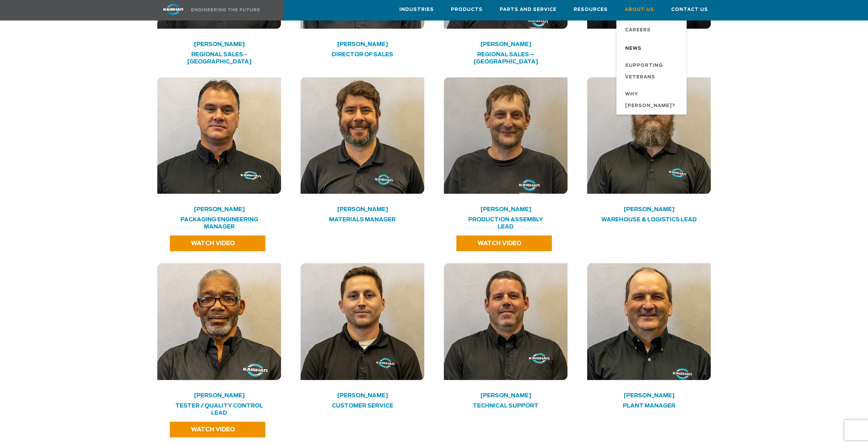  Describe the element at coordinates (528, 10) in the screenshot. I see `span: Parts and Service` at that location.